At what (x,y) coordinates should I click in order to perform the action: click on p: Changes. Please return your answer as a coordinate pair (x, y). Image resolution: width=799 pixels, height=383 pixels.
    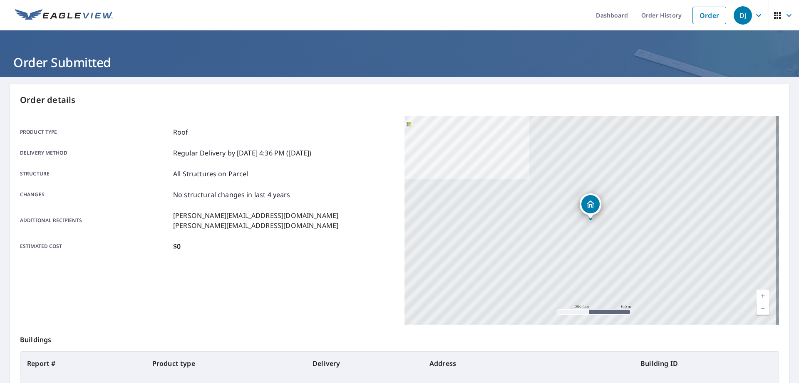
    Looking at the image, I should click on (95, 194).